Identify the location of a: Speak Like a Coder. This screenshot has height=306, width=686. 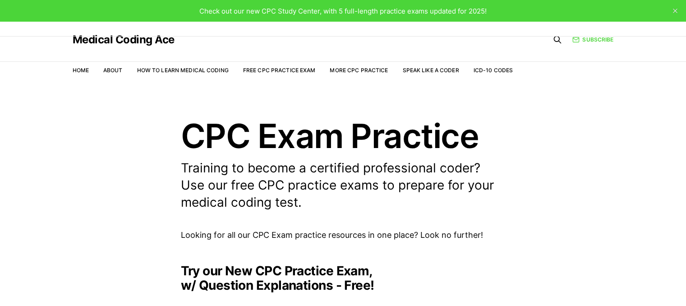
(431, 70).